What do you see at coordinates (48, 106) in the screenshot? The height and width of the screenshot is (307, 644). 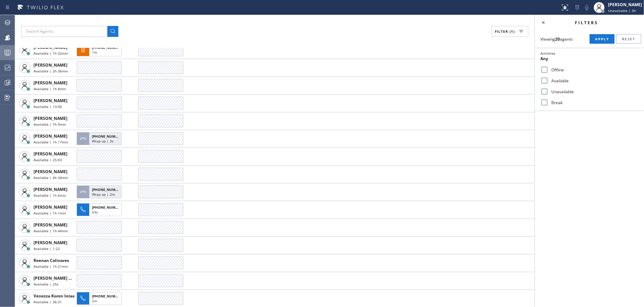 I see `span: Available | 13:06` at bounding box center [48, 106].